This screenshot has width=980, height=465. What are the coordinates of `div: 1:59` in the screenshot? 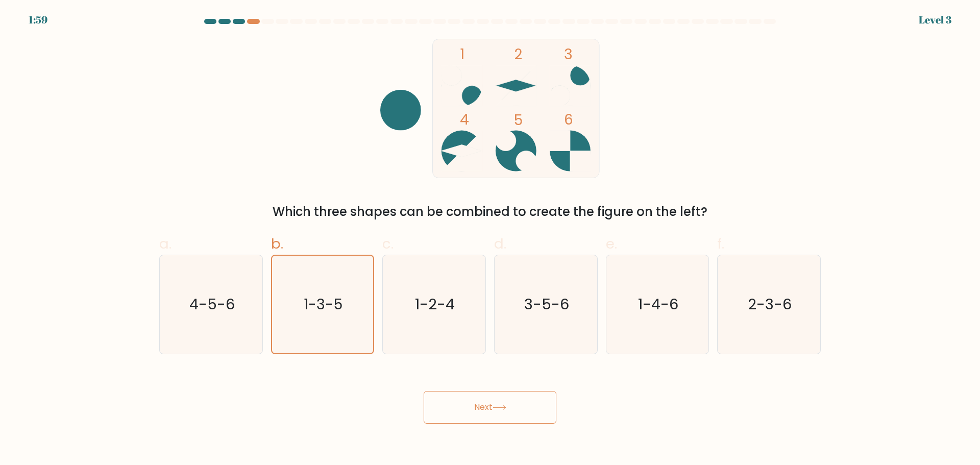 It's located at (38, 20).